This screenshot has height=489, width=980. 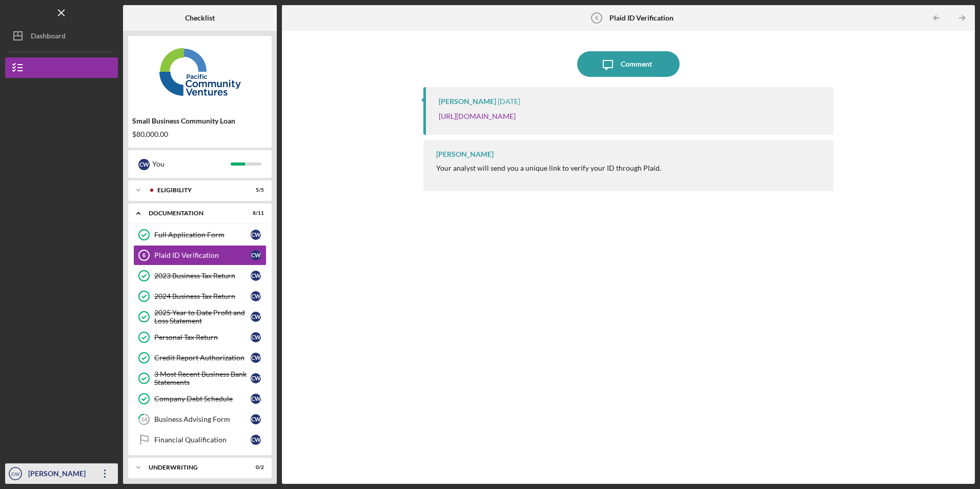 I want to click on div: Underwriting, so click(x=193, y=468).